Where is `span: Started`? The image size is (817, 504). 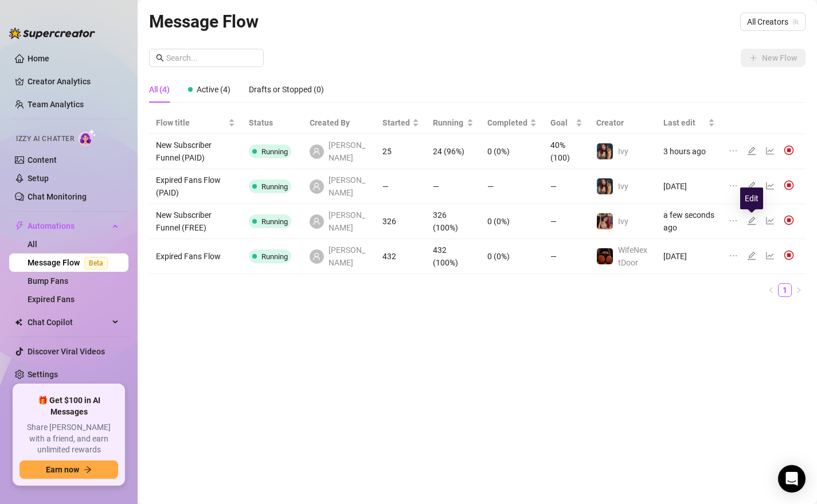
span: Started is located at coordinates (396, 123).